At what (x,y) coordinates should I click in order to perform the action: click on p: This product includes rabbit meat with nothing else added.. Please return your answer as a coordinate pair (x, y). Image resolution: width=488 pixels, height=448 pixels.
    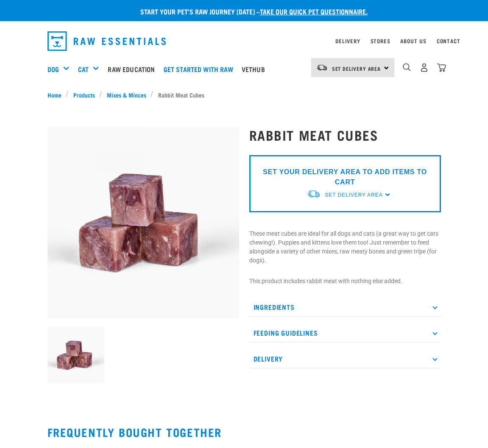
    Looking at the image, I should click on (345, 281).